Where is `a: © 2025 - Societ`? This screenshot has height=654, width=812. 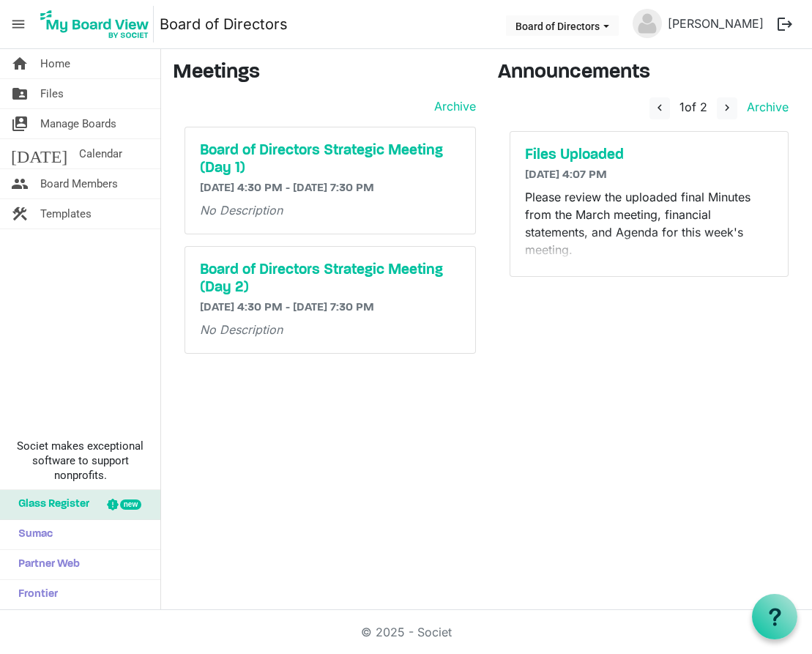 a: © 2025 - Societ is located at coordinates (406, 632).